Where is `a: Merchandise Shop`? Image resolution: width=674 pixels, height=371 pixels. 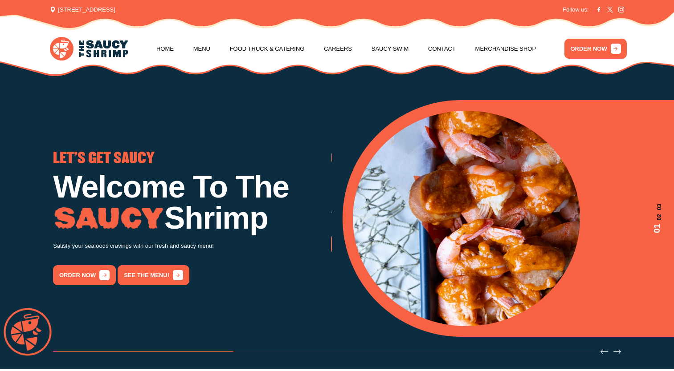 a: Merchandise Shop is located at coordinates (505, 49).